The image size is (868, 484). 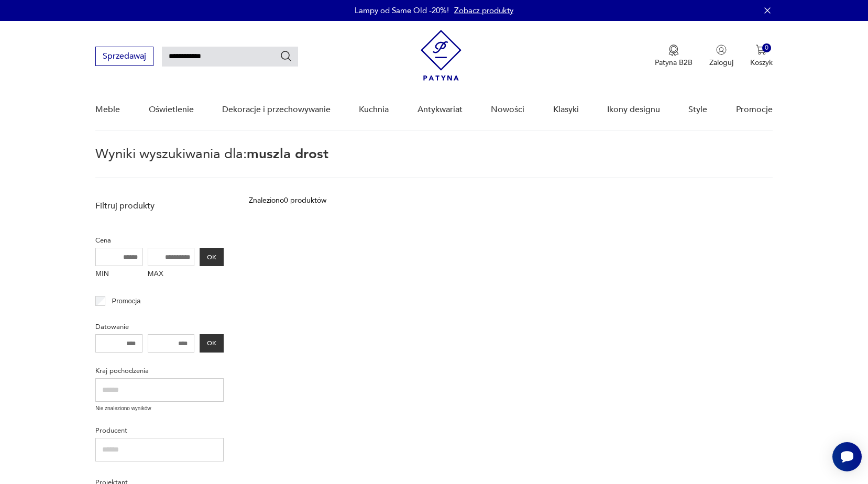 What do you see at coordinates (286, 56) in the screenshot?
I see `button: Szukaj` at bounding box center [286, 56].